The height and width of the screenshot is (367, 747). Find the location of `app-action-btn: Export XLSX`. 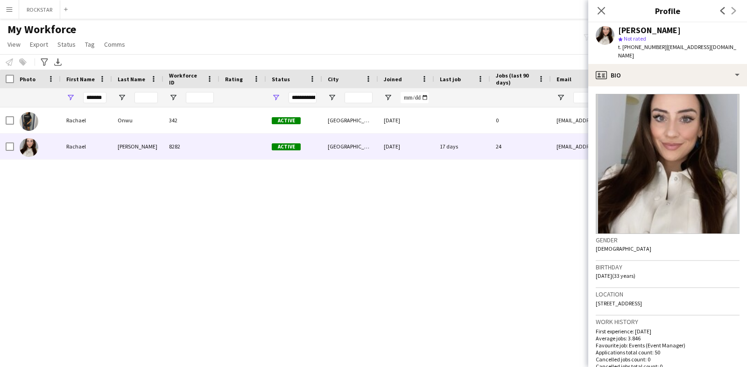

app-action-btn: Export XLSX is located at coordinates (58, 62).